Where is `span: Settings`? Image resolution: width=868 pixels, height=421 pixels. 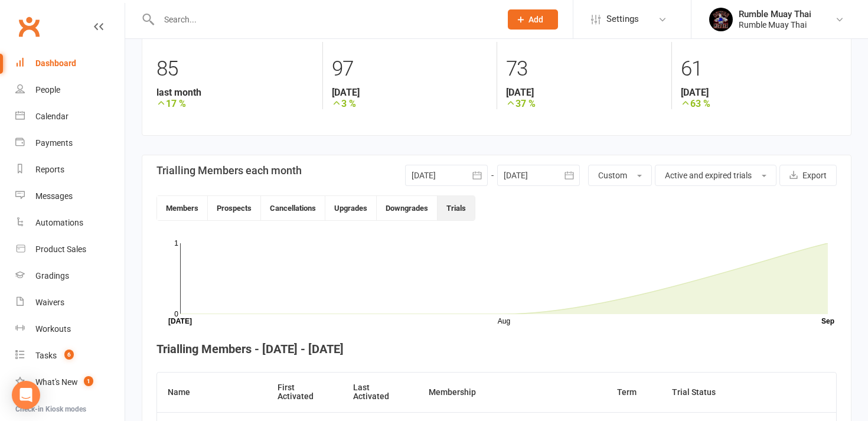 span: Settings is located at coordinates (622, 19).